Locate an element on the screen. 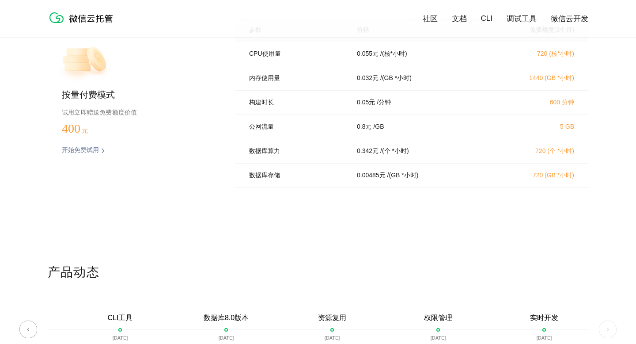 The image size is (636, 344). p: 数据库存储 is located at coordinates (297, 175).